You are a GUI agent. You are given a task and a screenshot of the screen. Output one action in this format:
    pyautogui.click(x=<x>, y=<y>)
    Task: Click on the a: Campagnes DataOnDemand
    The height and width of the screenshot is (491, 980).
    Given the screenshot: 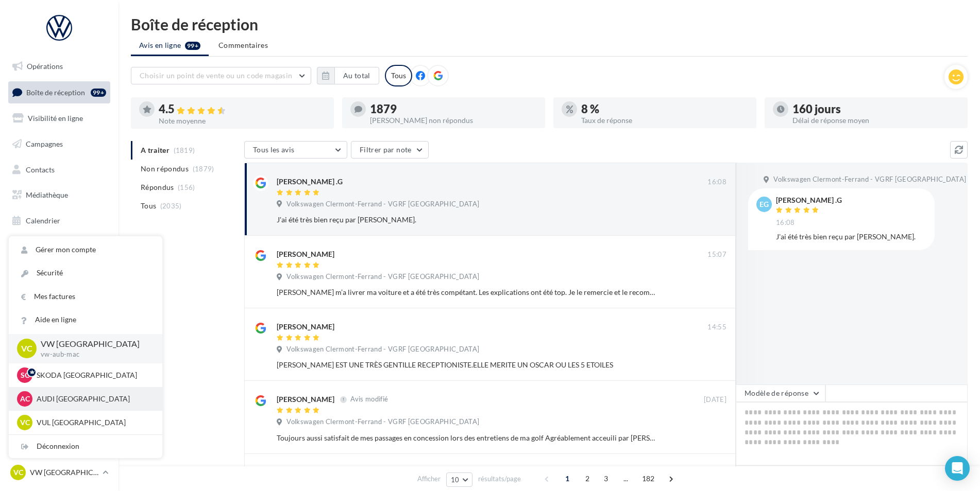 What is the action you would take?
    pyautogui.click(x=60, y=285)
    